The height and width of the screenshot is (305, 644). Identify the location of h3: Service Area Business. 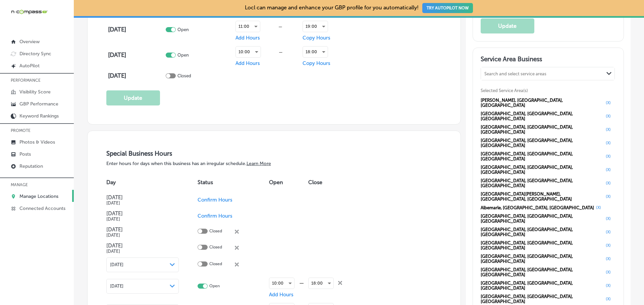
(548, 60).